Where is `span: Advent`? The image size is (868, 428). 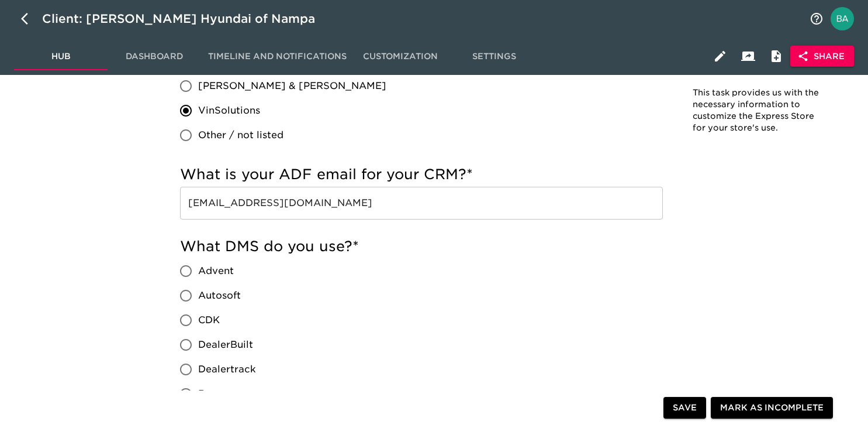
span: Advent is located at coordinates (216, 271).